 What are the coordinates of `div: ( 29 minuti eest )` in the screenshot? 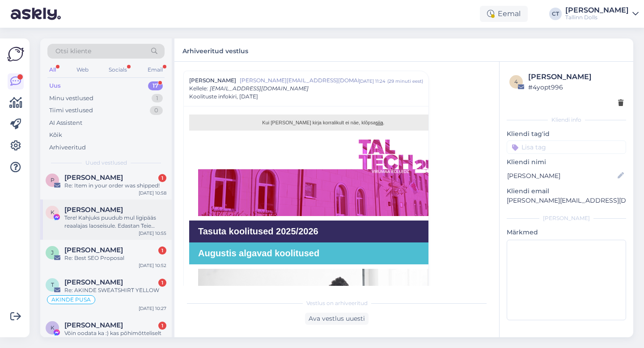 It's located at (405, 81).